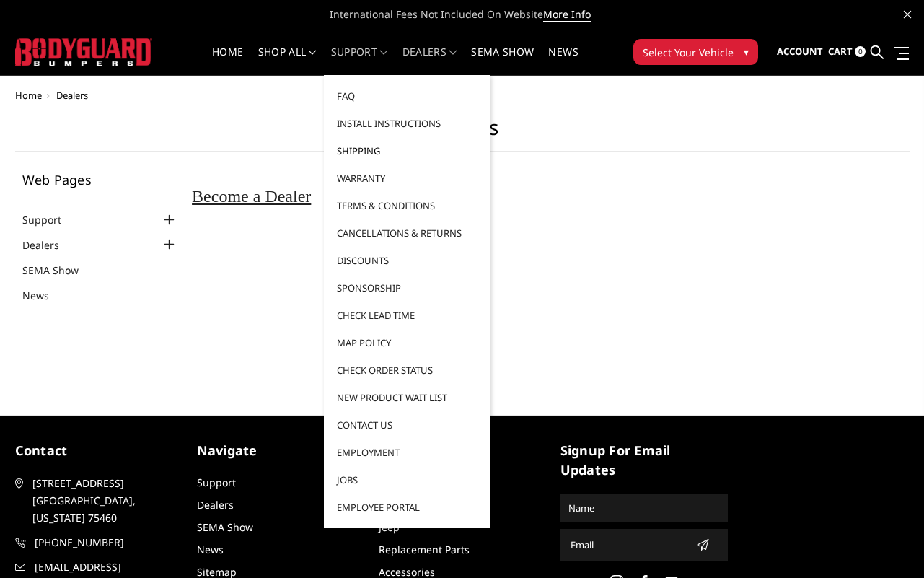 This screenshot has height=578, width=924. I want to click on a: Cart 0, so click(847, 52).